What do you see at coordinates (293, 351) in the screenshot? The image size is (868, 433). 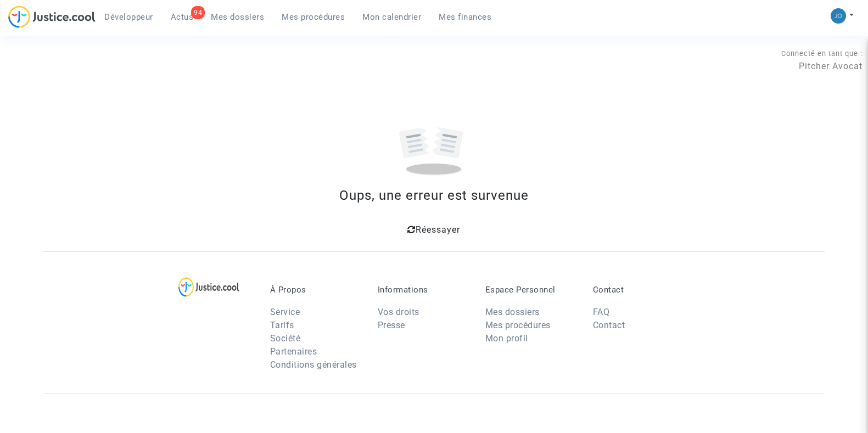 I see `a: Partenaires` at bounding box center [293, 351].